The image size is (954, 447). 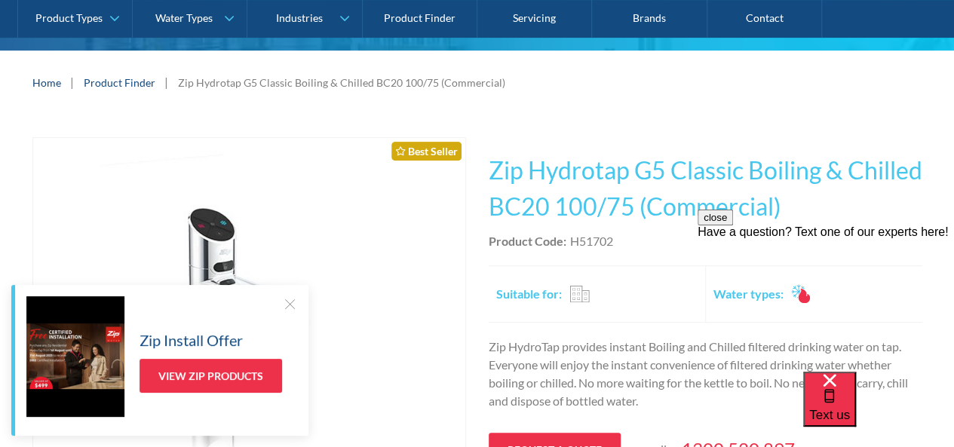 What do you see at coordinates (705, 188) in the screenshot?
I see `h1: Zip Hydrotap G5 Classic Boiling & Chilled BC20 100/75 (Commercial)` at bounding box center [705, 188].